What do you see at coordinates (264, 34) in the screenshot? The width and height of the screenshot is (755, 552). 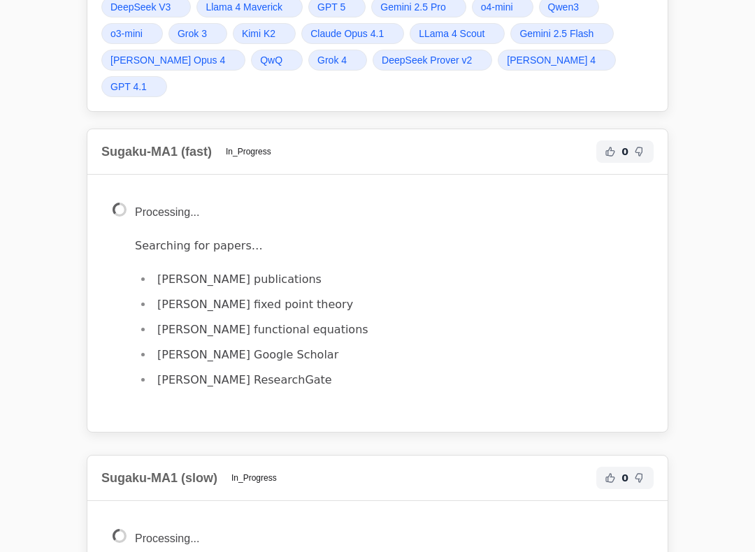 I see `a: Kimi K2` at bounding box center [264, 34].